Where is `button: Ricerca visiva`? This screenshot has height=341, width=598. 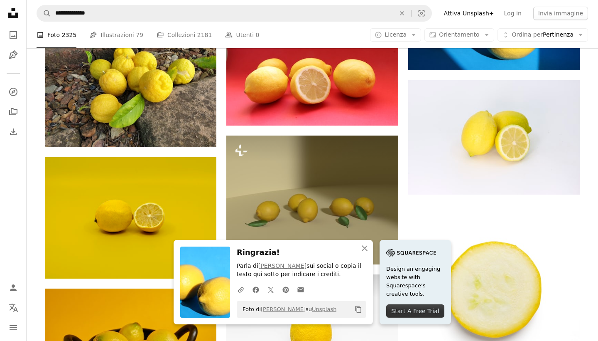
button: Ricerca visiva is located at coordinates (422, 13).